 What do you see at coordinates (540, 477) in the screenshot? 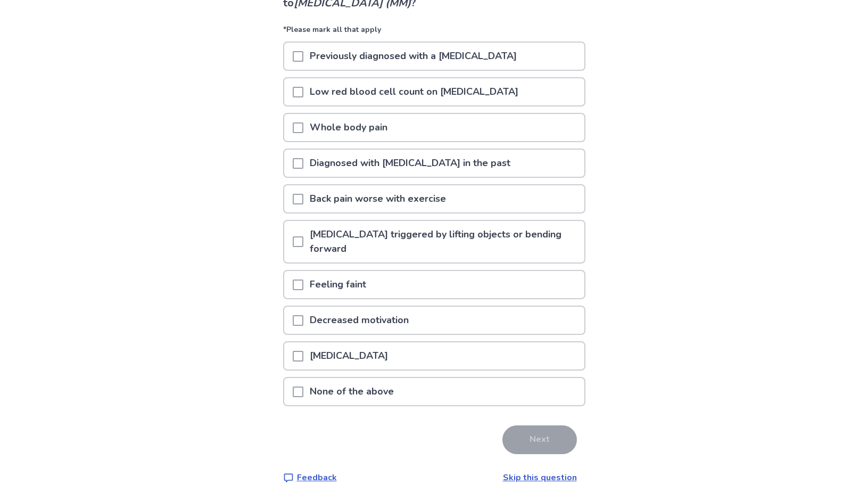
I see `a: Skip this question` at bounding box center [540, 477].